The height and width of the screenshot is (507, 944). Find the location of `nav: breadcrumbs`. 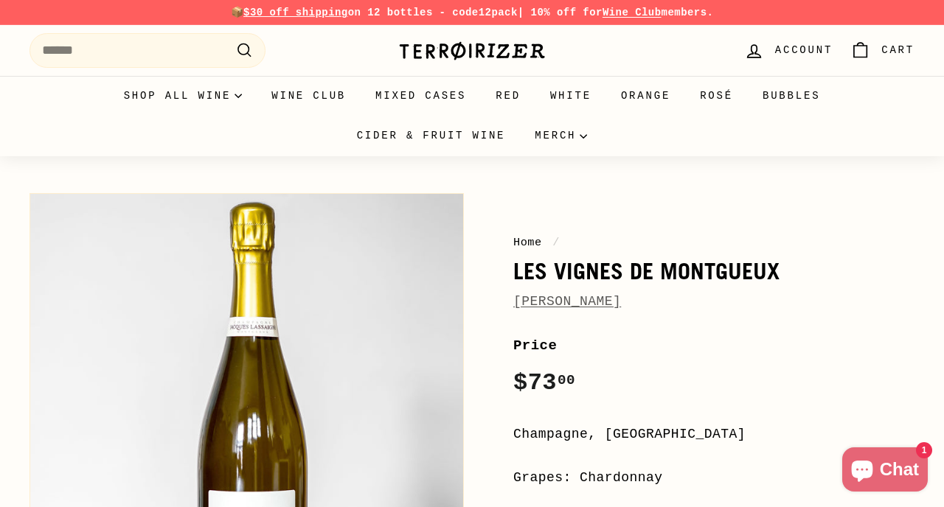

nav: breadcrumbs is located at coordinates (714, 243).